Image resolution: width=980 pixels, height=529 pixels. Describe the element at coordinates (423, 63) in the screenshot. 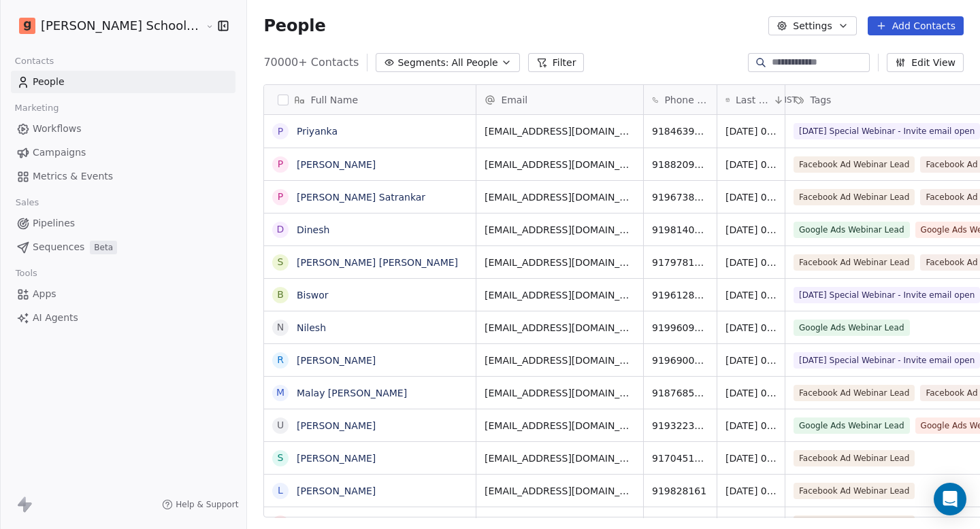

I see `span: Segments:` at that location.